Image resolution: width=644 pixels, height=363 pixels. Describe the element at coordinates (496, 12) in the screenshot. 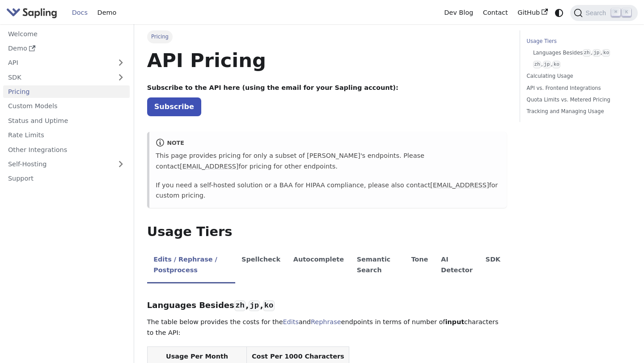

I see `a: Contact` at that location.